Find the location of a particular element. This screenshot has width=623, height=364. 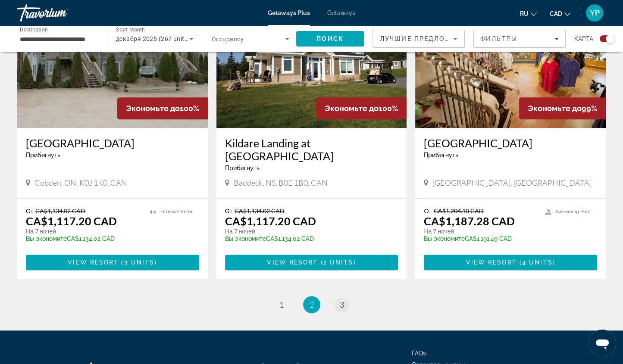

a: Getaways is located at coordinates (341, 13).